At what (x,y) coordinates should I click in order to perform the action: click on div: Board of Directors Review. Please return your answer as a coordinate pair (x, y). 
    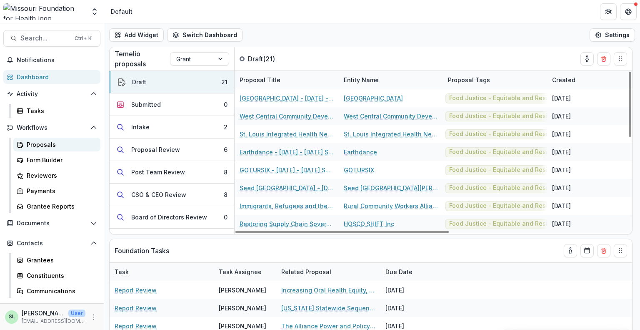
    Looking at the image, I should click on (169, 217).